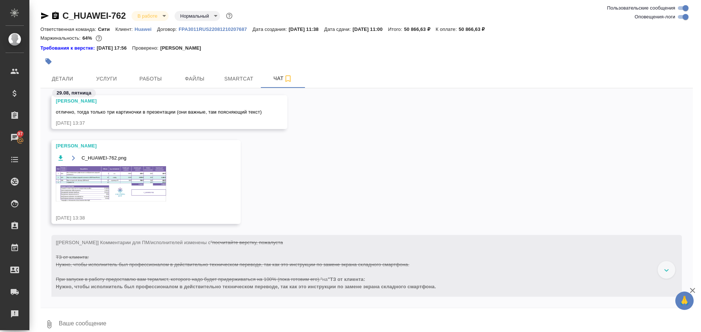  I want to click on p: Сити, so click(107, 29).